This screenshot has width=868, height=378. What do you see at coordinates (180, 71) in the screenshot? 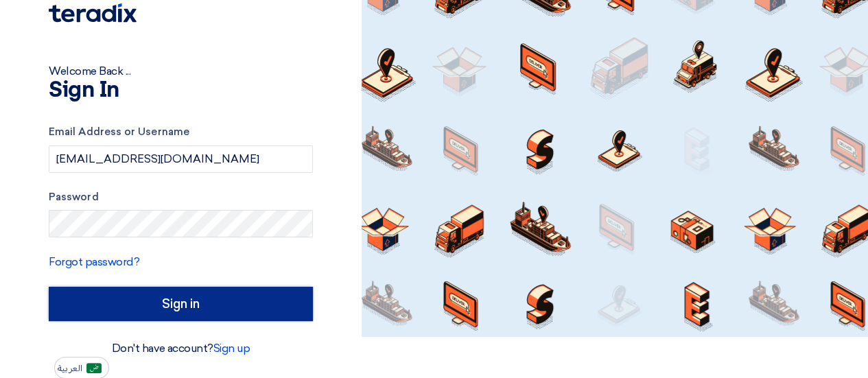
I see `div: Welcome Back ...` at bounding box center [180, 71].